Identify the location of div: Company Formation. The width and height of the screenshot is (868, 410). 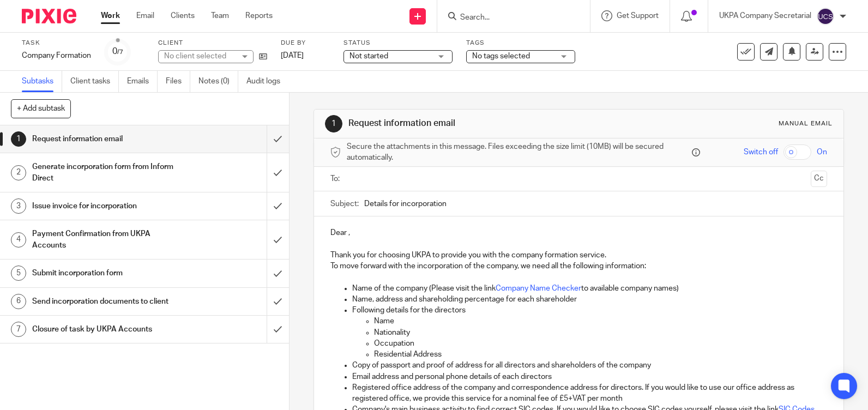
(56, 56).